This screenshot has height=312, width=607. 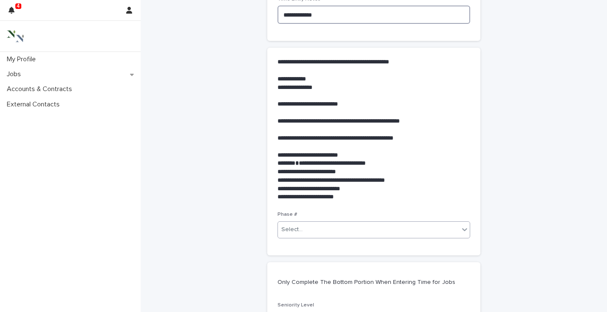 What do you see at coordinates (41, 89) in the screenshot?
I see `p: Accounts & Contracts` at bounding box center [41, 89].